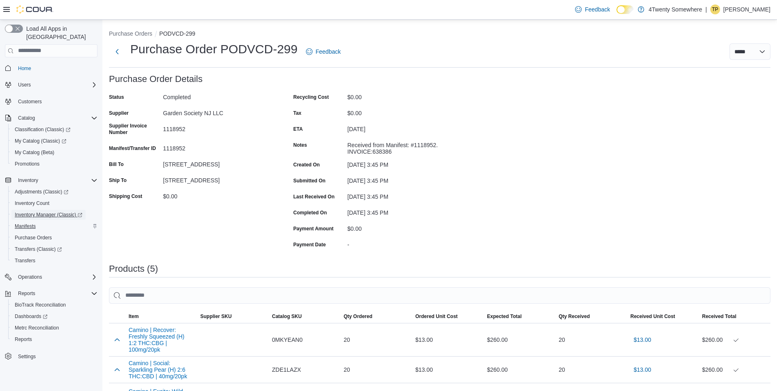  What do you see at coordinates (54, 164) in the screenshot?
I see `button: Promotions` at bounding box center [54, 164].